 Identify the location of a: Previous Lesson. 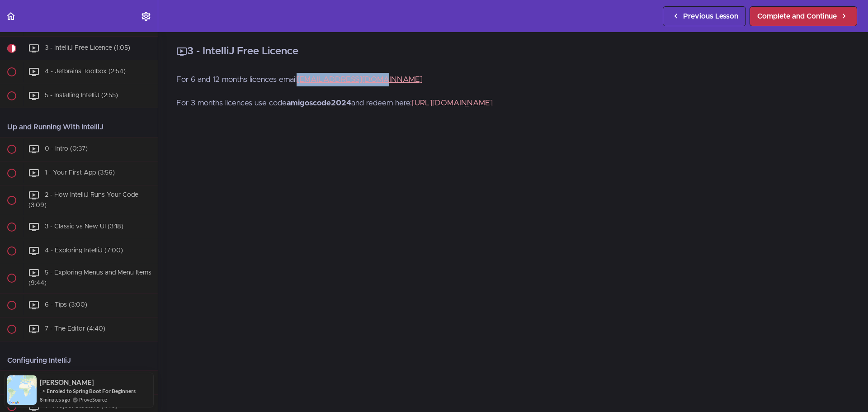
(704, 17).